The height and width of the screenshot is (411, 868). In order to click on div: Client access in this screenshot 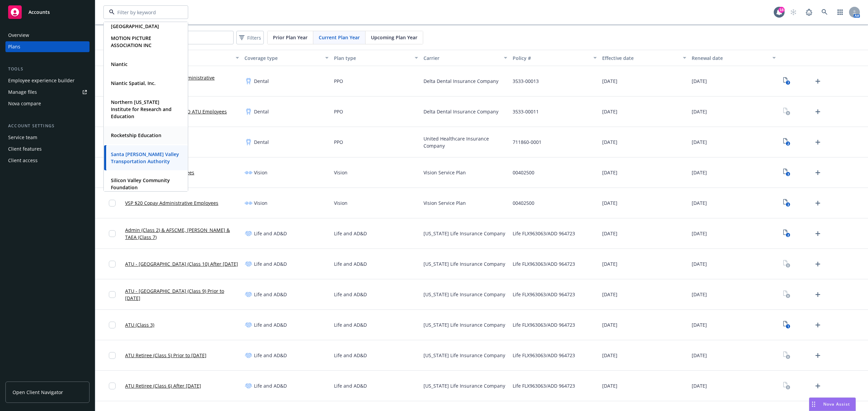, I will do `click(23, 160)`.